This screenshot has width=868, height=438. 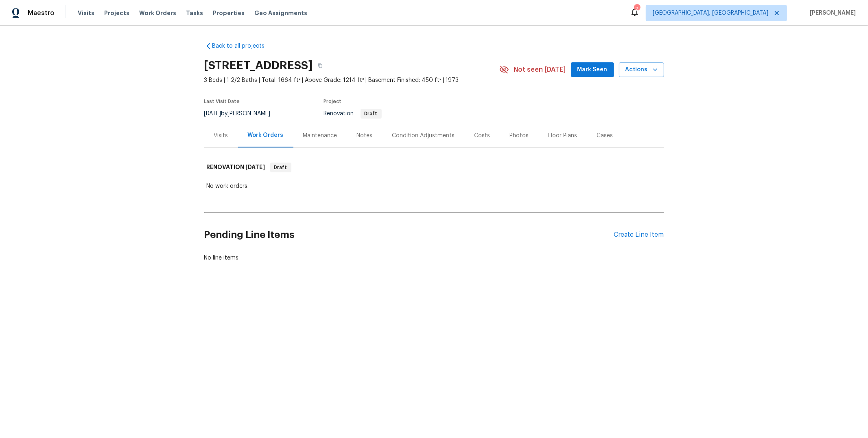 I want to click on div: Floor Plans, so click(x=563, y=136).